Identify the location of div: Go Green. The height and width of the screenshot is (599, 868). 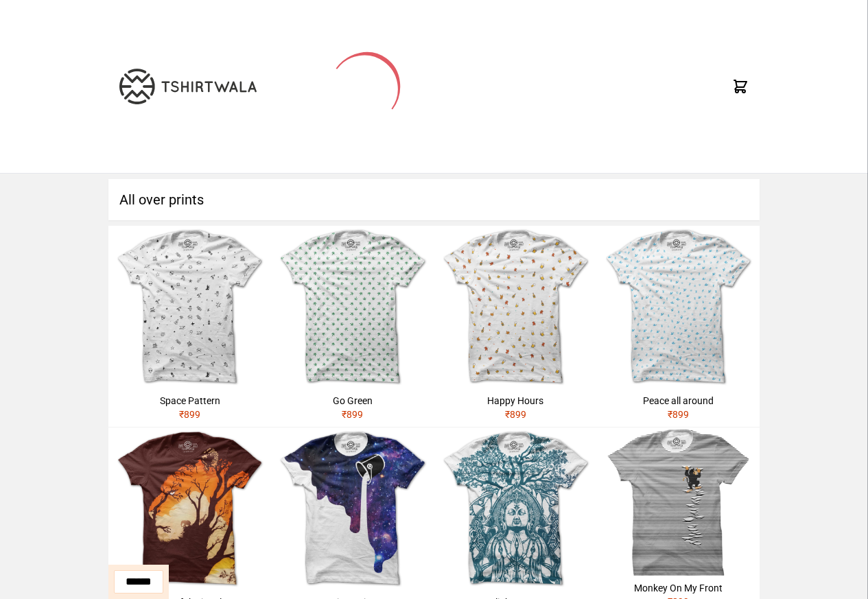
(352, 401).